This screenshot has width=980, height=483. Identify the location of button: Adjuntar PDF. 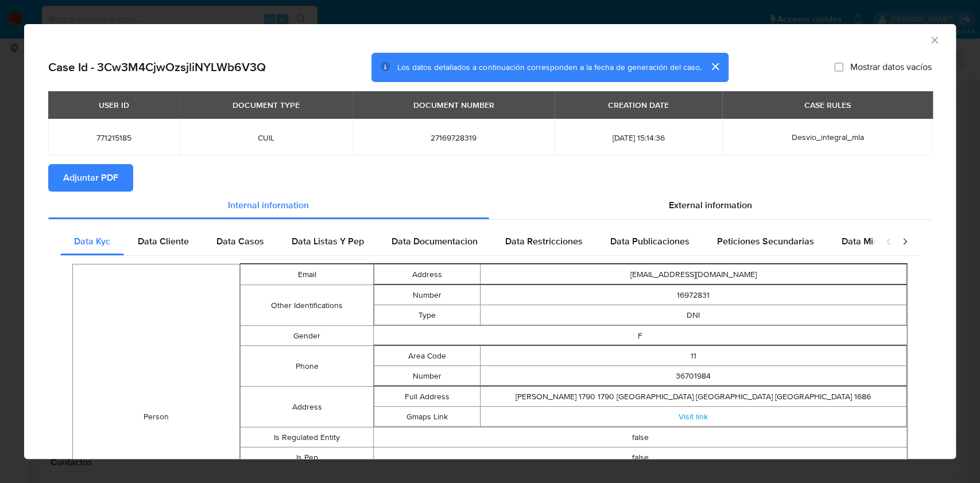
(91, 178).